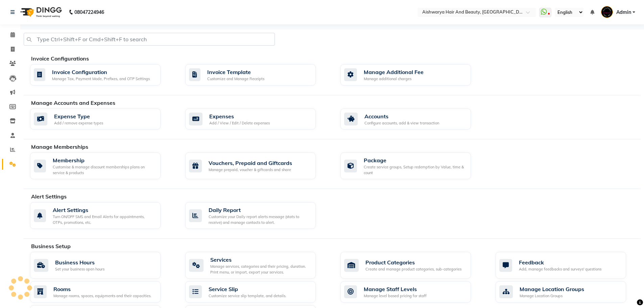 Image resolution: width=644 pixels, height=308 pixels. Describe the element at coordinates (394, 72) in the screenshot. I see `div: Manage Additional Fee` at that location.